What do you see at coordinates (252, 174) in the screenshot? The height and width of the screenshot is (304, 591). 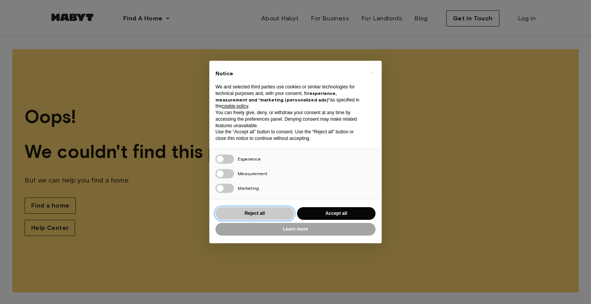 I see `span: Measurement` at bounding box center [252, 174].